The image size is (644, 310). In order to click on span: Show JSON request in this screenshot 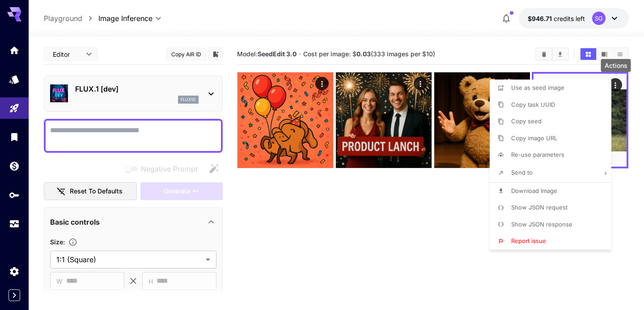, I will do `click(539, 208)`.